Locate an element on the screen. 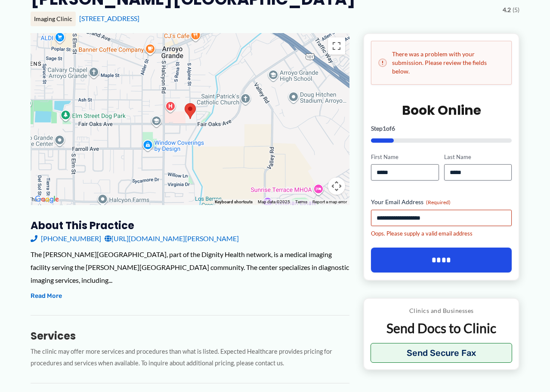  h2: Book Online is located at coordinates (441, 110).